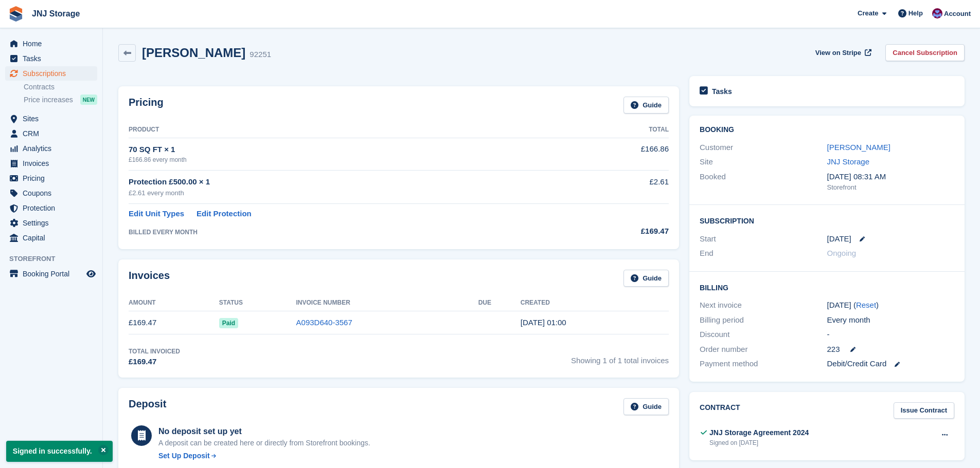 The height and width of the screenshot is (468, 980). Describe the element at coordinates (890, 188) in the screenshot. I see `div: Storefront` at that location.